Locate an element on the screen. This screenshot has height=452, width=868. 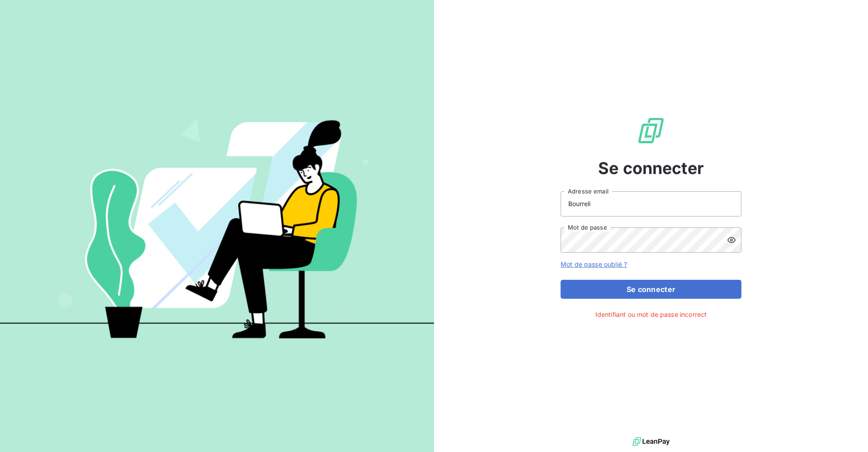
img: logo is located at coordinates (651, 442).